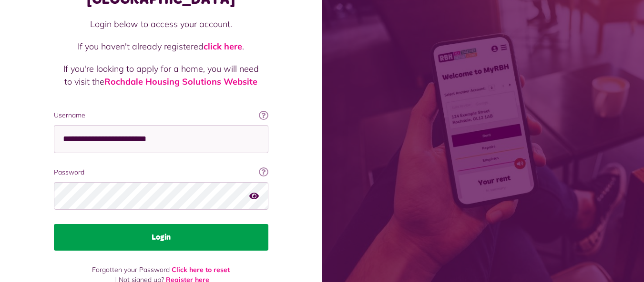 The width and height of the screenshot is (644, 282). I want to click on a: Rochdale Housing Solutions Website, so click(181, 82).